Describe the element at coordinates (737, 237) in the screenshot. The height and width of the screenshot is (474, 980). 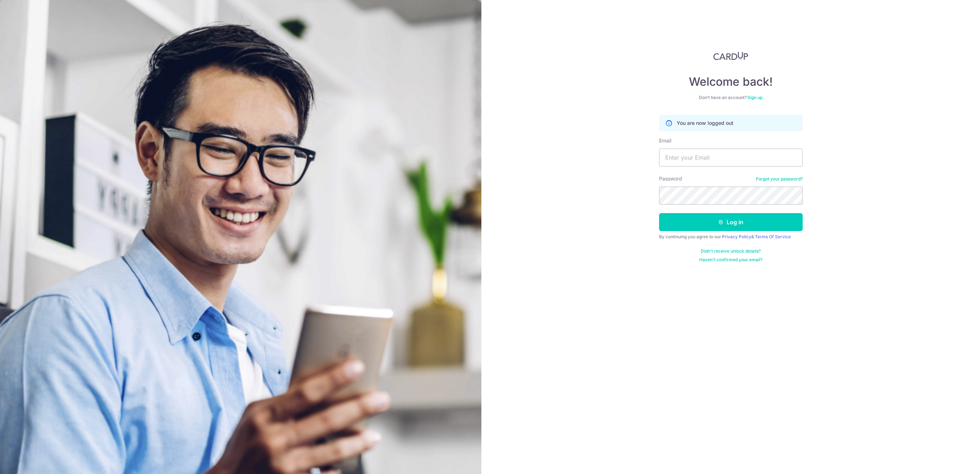
I see `a: Privacy Policy` at that location.